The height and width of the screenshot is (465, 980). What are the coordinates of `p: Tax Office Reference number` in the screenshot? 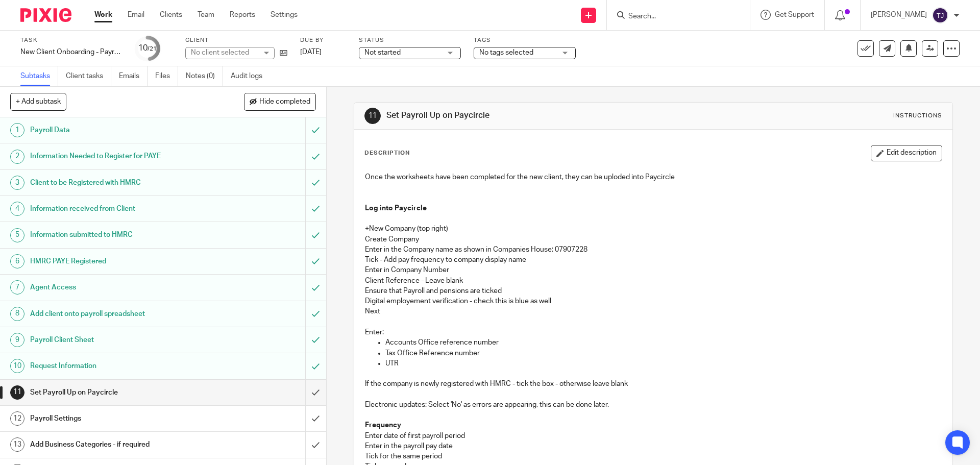 It's located at (663, 353).